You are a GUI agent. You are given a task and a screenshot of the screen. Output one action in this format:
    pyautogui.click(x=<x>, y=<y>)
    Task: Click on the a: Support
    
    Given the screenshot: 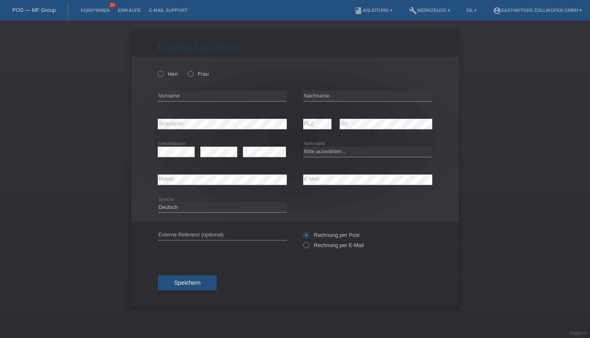 What is the action you would take?
    pyautogui.click(x=578, y=333)
    